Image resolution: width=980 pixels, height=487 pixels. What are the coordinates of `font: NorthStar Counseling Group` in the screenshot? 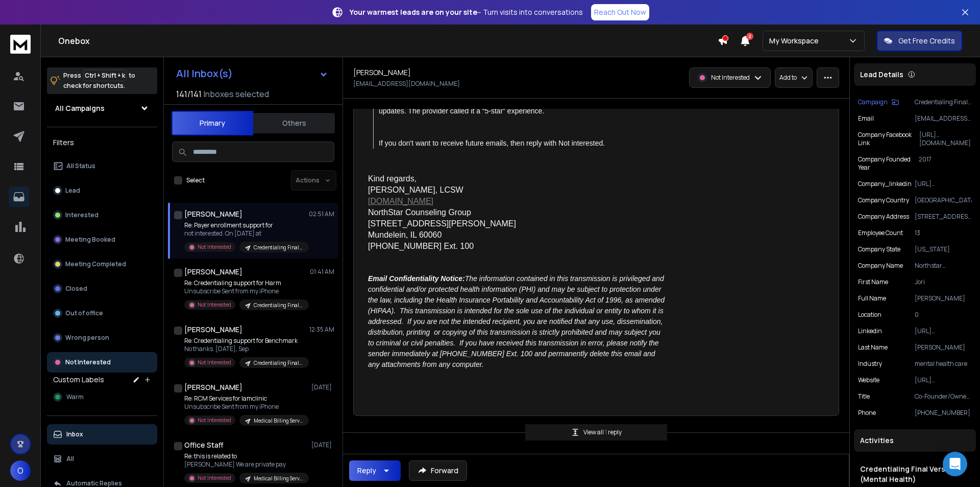 It's located at (420, 212).